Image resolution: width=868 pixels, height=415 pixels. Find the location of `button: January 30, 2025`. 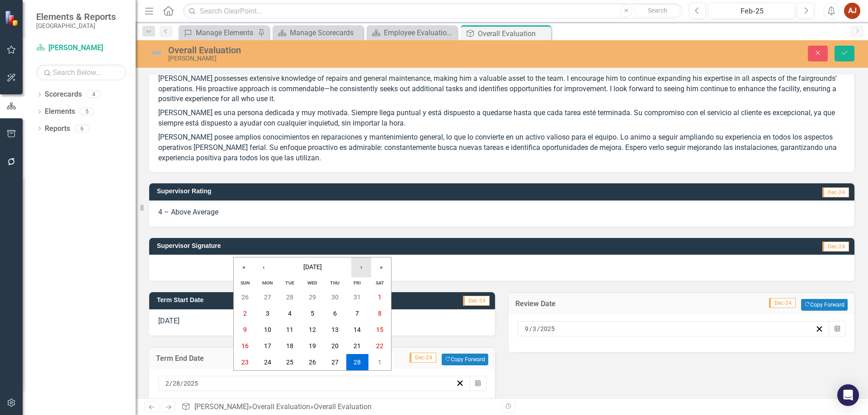

button: January 30, 2025 is located at coordinates (335, 297).